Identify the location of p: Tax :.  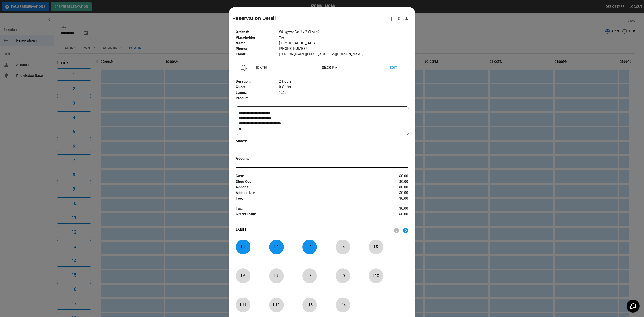
(307, 208).